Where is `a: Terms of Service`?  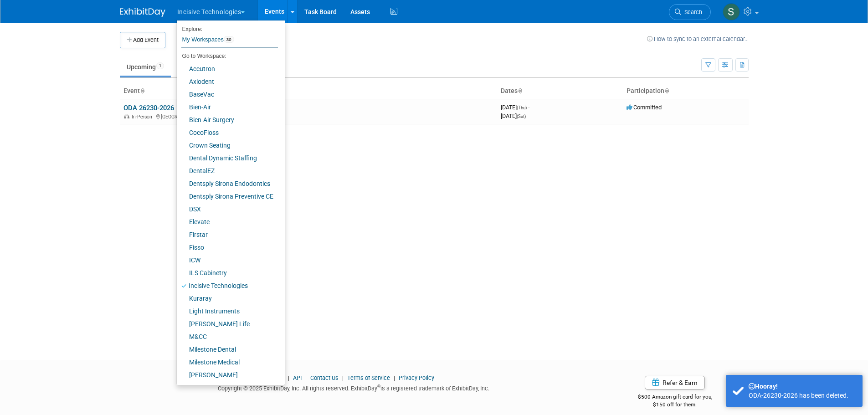
a: Terms of Service is located at coordinates (369, 378).